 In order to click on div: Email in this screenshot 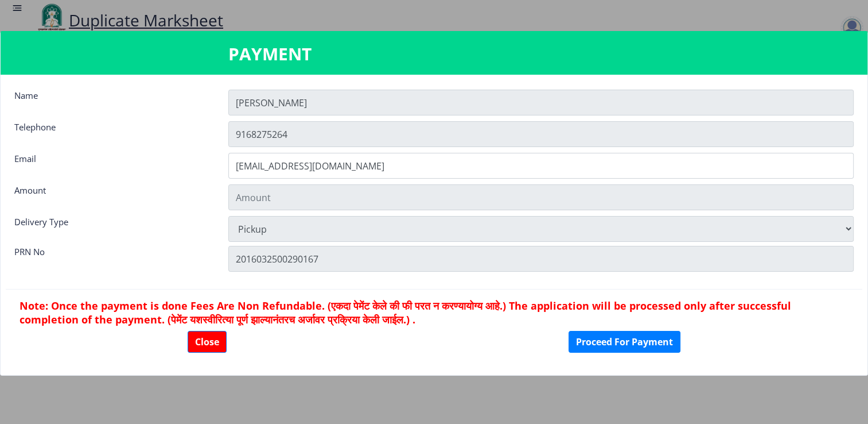, I will do `click(112, 164)`.